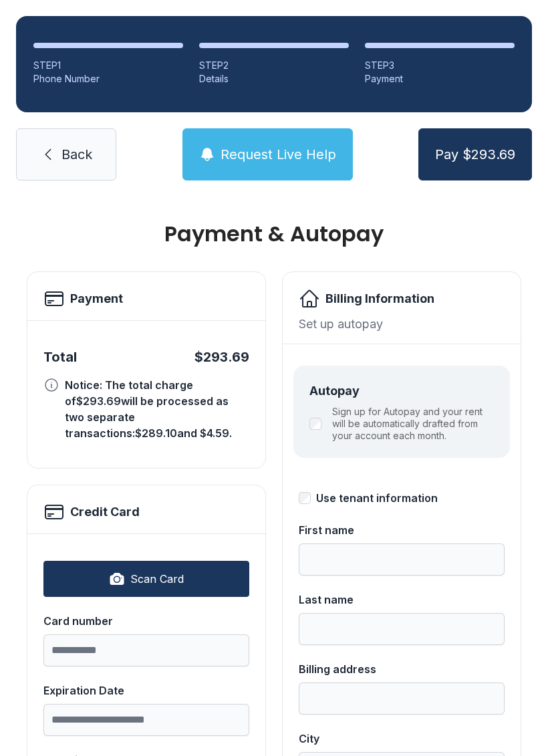 This screenshot has height=756, width=548. I want to click on h2: Payment, so click(96, 299).